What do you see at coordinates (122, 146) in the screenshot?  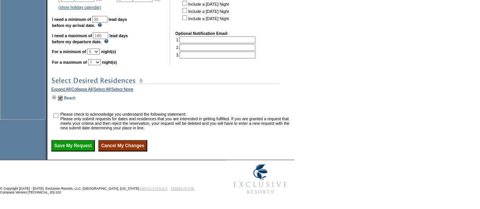 I see `input: Cancel My Changes` at bounding box center [122, 146].